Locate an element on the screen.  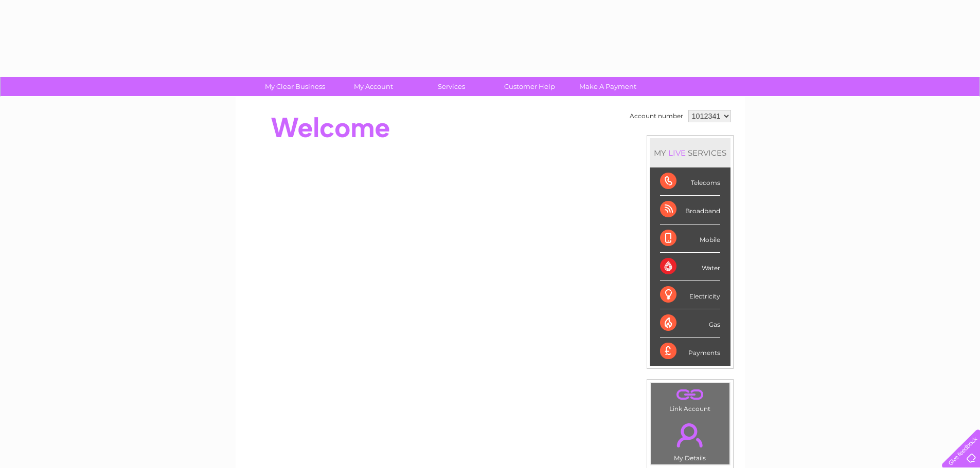
div: Broadband is located at coordinates (690, 210).